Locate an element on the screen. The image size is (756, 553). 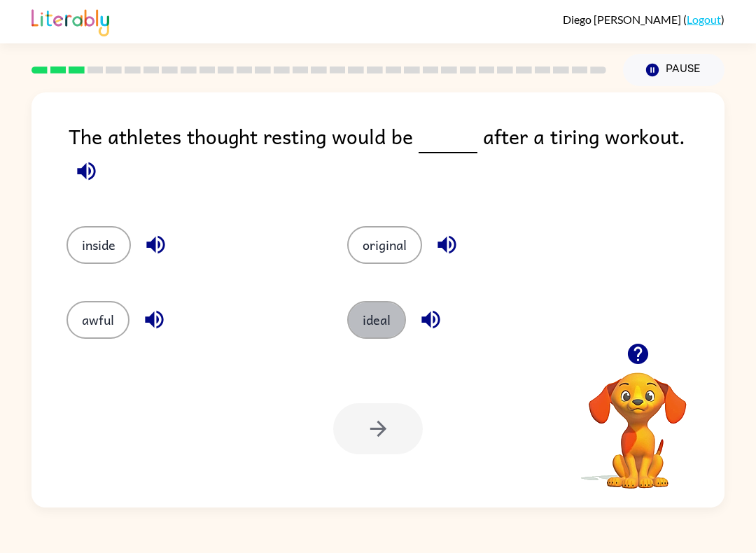
button: awful is located at coordinates (98, 320).